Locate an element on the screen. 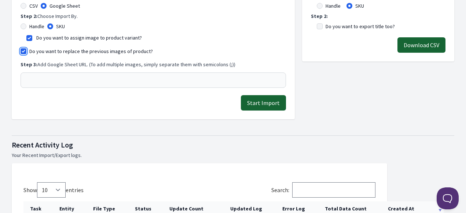 The height and width of the screenshot is (213, 466). label: Do you want to export title too? is located at coordinates (360, 26).